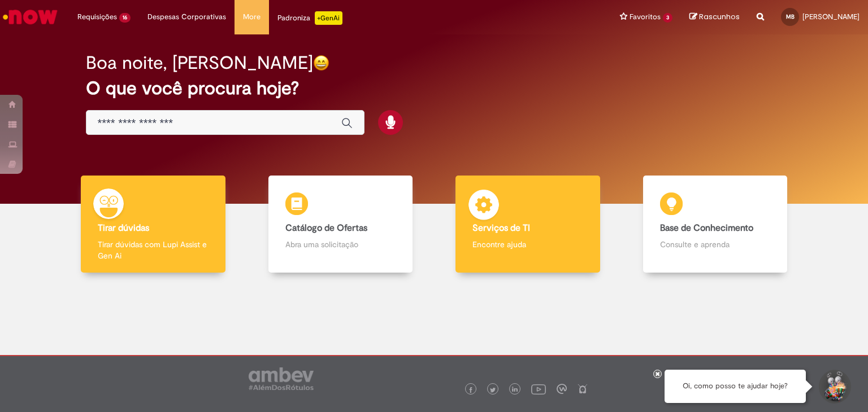 The image size is (868, 412). I want to click on span: Rascunhos, so click(719, 16).